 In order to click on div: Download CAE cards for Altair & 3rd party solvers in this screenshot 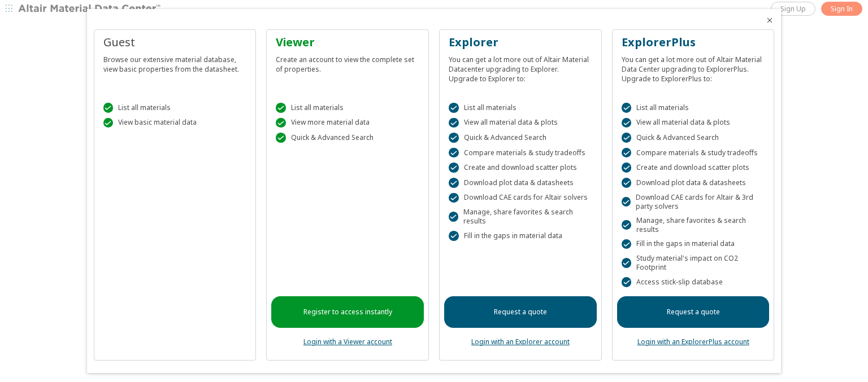, I will do `click(693, 202)`.